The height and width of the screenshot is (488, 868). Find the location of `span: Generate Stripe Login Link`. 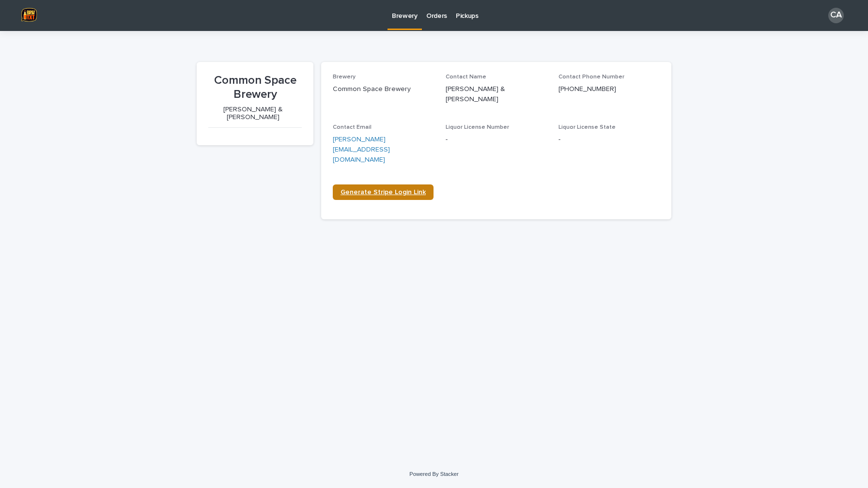

span: Generate Stripe Login Link is located at coordinates (383, 192).